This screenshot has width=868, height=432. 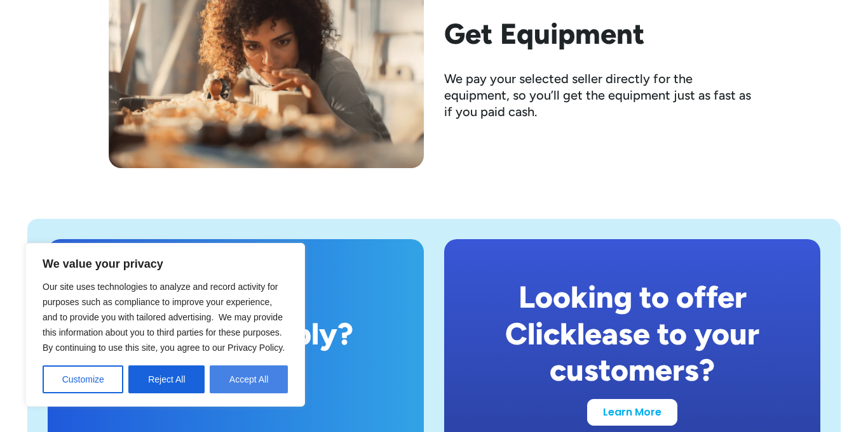 What do you see at coordinates (601, 34) in the screenshot?
I see `h2: Get Equipment` at bounding box center [601, 34].